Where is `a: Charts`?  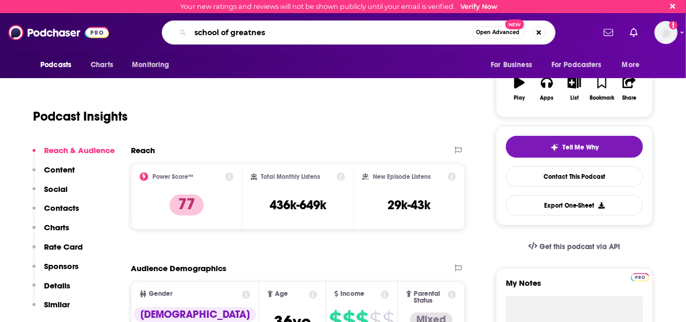
a: Charts is located at coordinates (102, 65).